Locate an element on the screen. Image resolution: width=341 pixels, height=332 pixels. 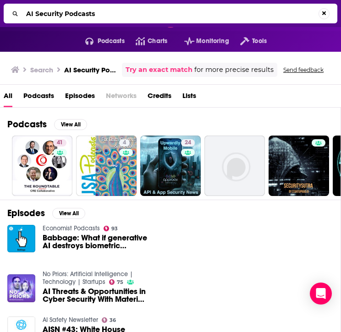
a: Charts is located at coordinates (146, 41).